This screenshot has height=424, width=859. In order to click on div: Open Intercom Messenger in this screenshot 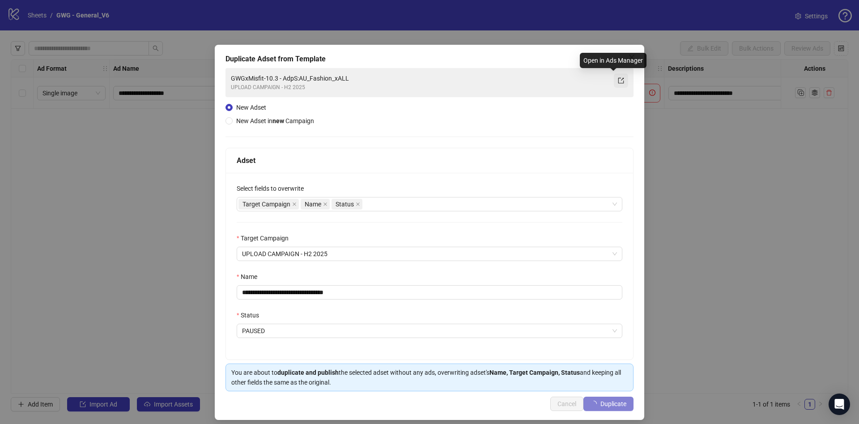, I will do `click(839, 404)`.